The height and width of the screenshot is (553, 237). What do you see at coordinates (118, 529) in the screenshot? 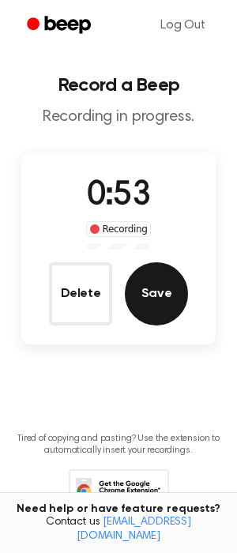
I see `span: Contact us` at bounding box center [118, 529].